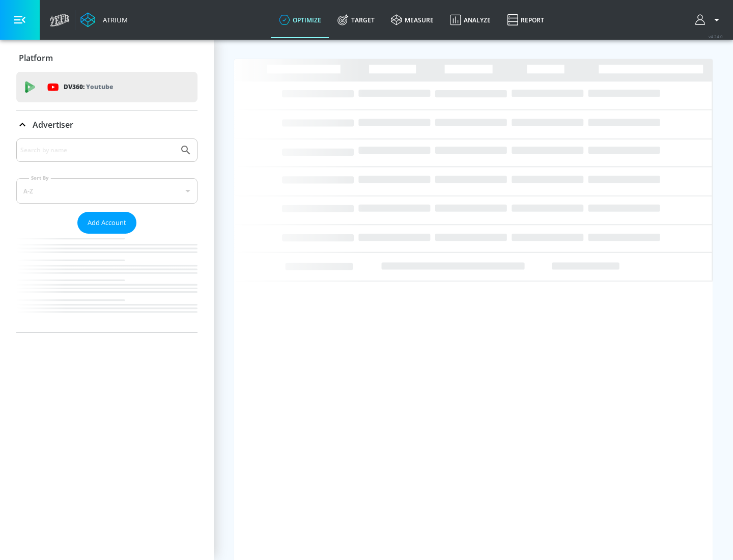 The image size is (733, 560). What do you see at coordinates (525, 20) in the screenshot?
I see `a: Report` at bounding box center [525, 20].